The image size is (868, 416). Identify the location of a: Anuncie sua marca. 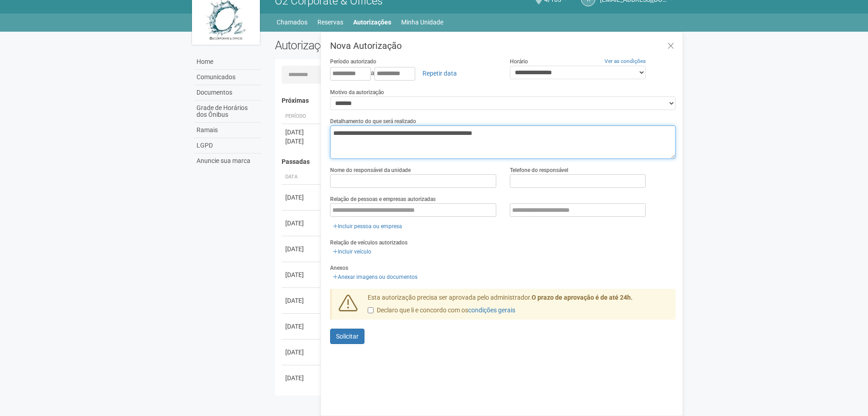
(228, 161).